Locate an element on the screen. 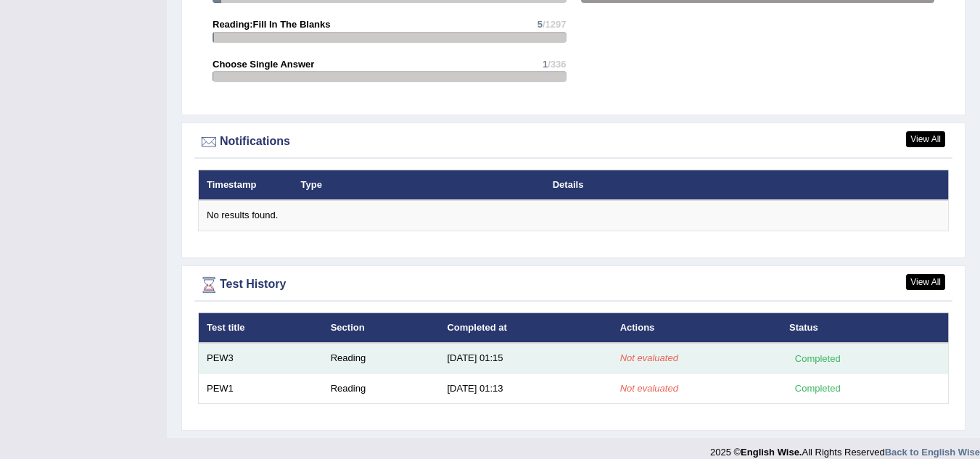 This screenshot has height=459, width=980. td: PEW3 is located at coordinates (260, 358).